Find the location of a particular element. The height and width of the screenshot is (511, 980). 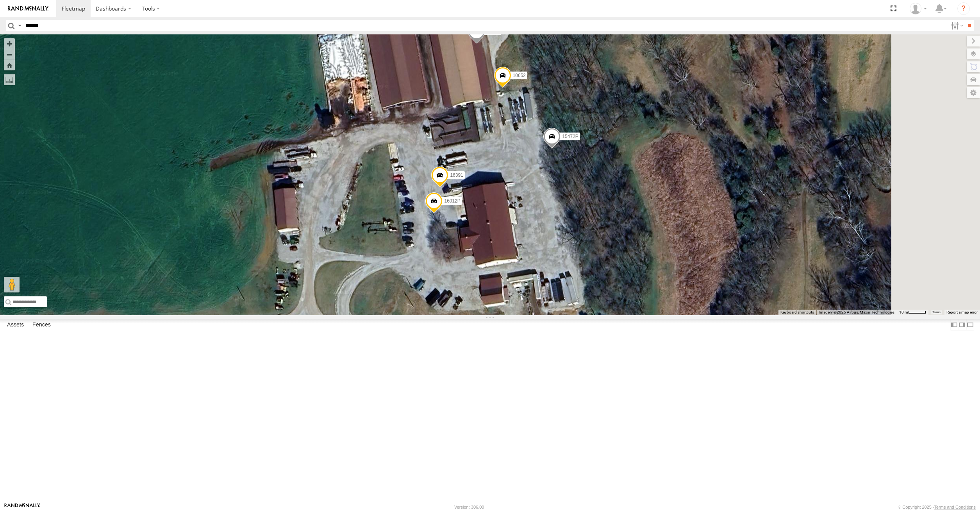

label: Map Settings is located at coordinates (973, 93).